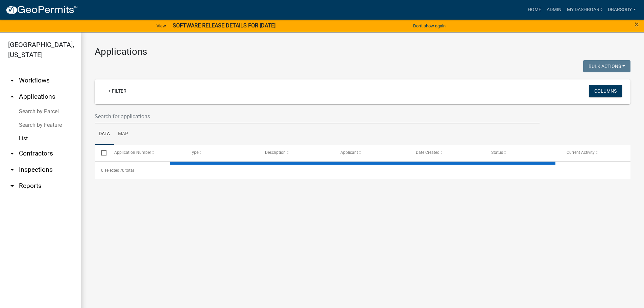 The height and width of the screenshot is (308, 644). I want to click on a: Map, so click(123, 134).